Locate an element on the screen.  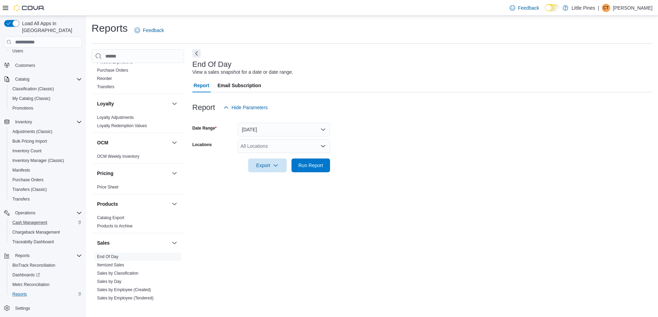
span: Inventory Count is located at coordinates (27, 151).